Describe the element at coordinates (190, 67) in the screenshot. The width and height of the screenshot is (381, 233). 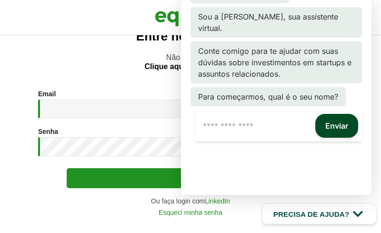
I see `a: Clique aqui e cadastre-se` at that location.